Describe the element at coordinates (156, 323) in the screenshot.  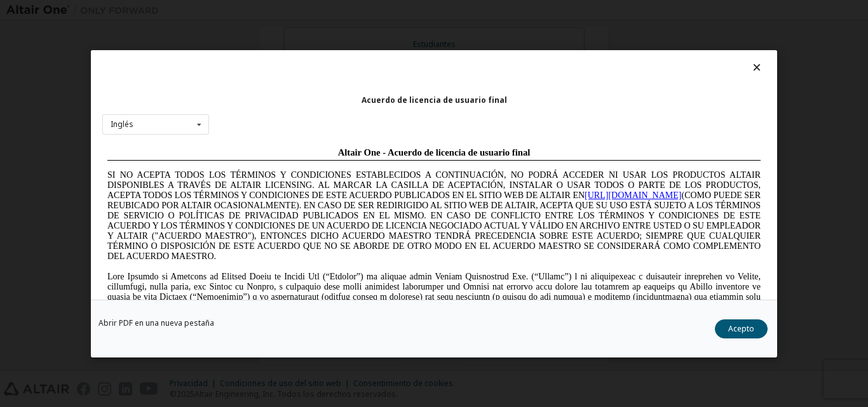
I see `a: Abrir PDF en una nueva pestaña` at that location.